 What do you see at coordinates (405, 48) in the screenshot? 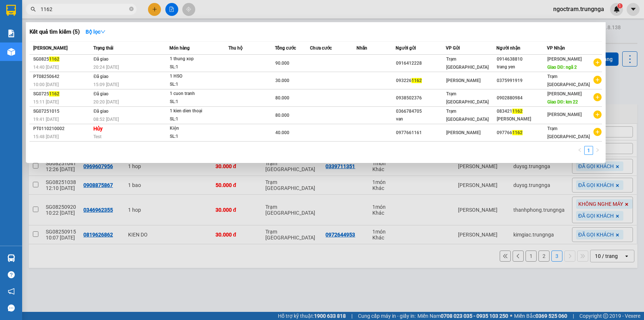
I see `span: Người gửi` at bounding box center [405, 48].